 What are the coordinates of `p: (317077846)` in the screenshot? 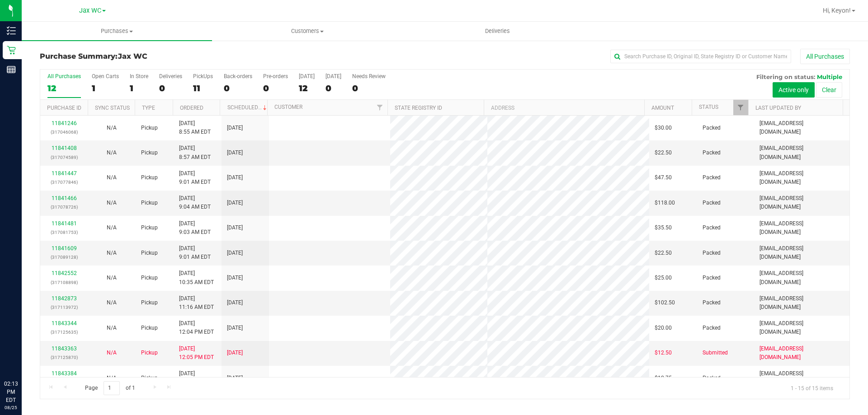 It's located at (64, 182).